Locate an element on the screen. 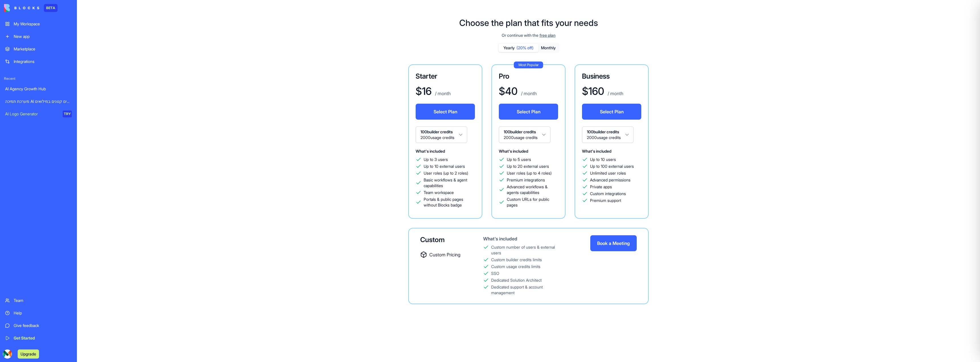 Image resolution: width=980 pixels, height=362 pixels. span: Unlimited user roles is located at coordinates (608, 173).